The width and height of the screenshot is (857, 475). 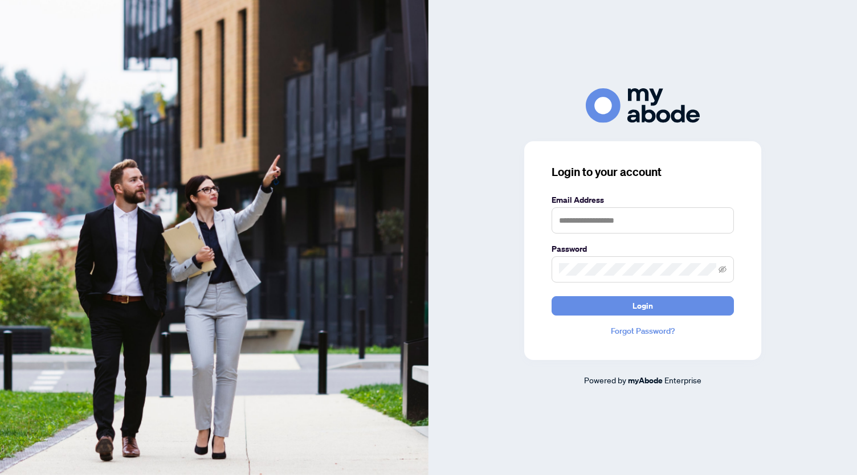 I want to click on img: ma-logo, so click(x=643, y=105).